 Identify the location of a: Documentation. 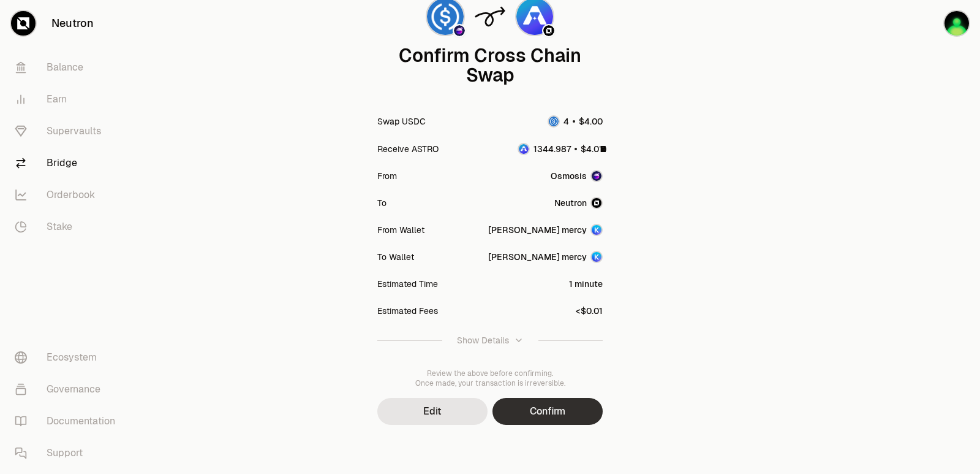
(68, 421).